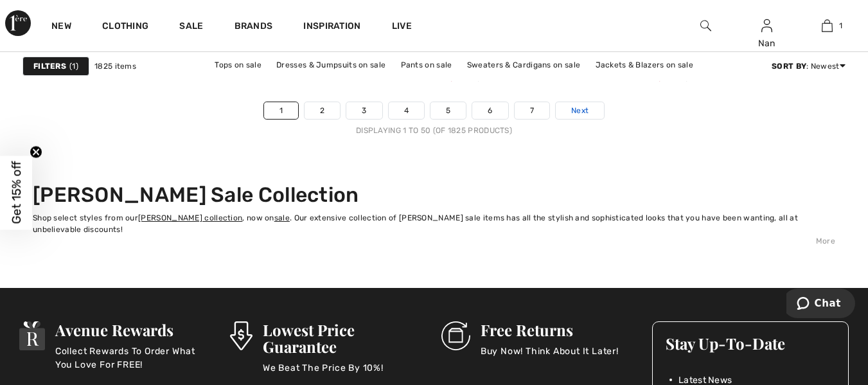  What do you see at coordinates (16, 193) in the screenshot?
I see `span: Get 15% off` at bounding box center [16, 193].